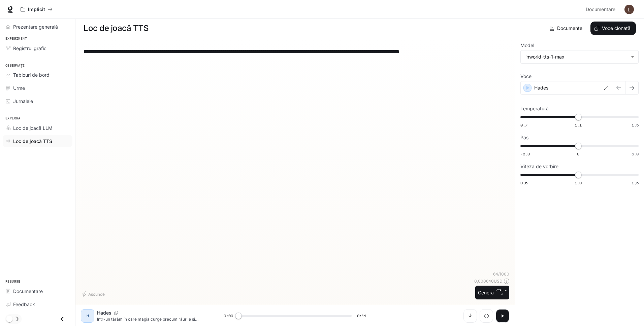  I want to click on button: Toate spațiile de lucru, so click(36, 9).